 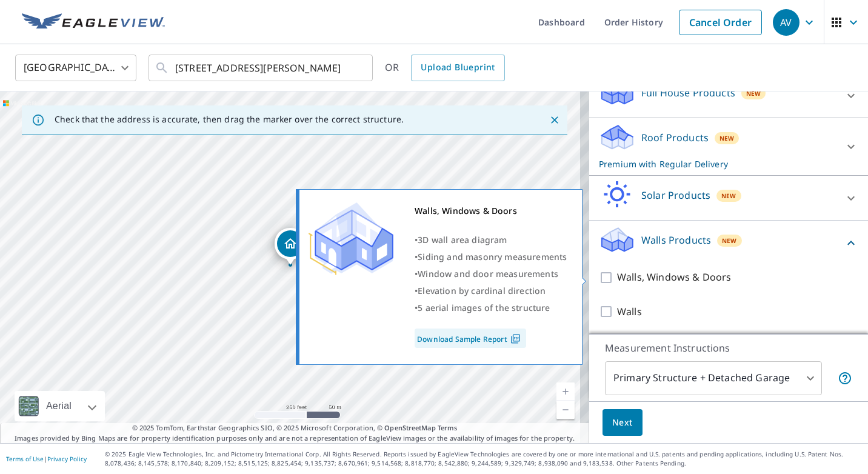 I want to click on span: Siding and masonry measurements, so click(x=492, y=256).